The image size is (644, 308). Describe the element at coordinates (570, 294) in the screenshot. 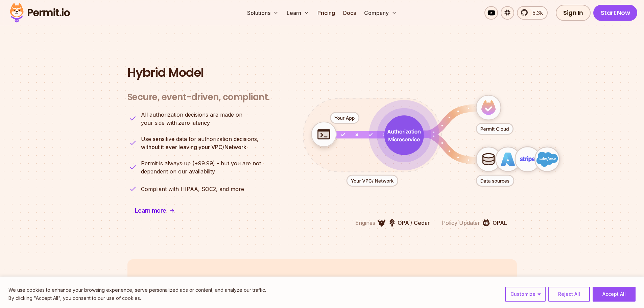

I see `button: Reject All` at that location.